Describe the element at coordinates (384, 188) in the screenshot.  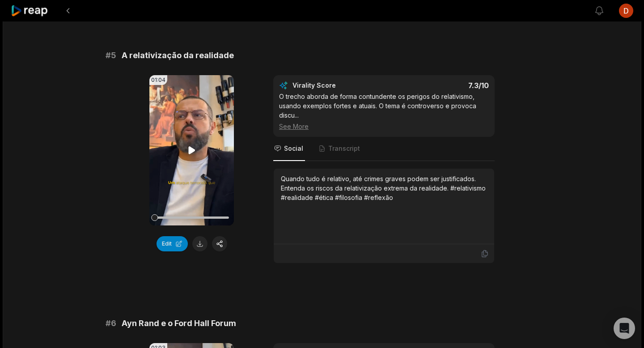
I see `div: Quando tudo é relativo, até crimes graves podem ser justificados. Entenda os riscos da relativiza...` at that location.